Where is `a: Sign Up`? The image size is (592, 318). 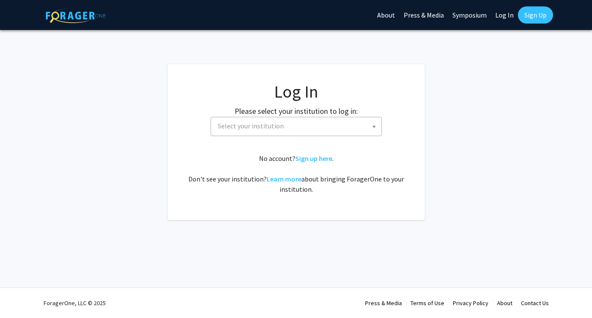 a: Sign Up is located at coordinates (535, 15).